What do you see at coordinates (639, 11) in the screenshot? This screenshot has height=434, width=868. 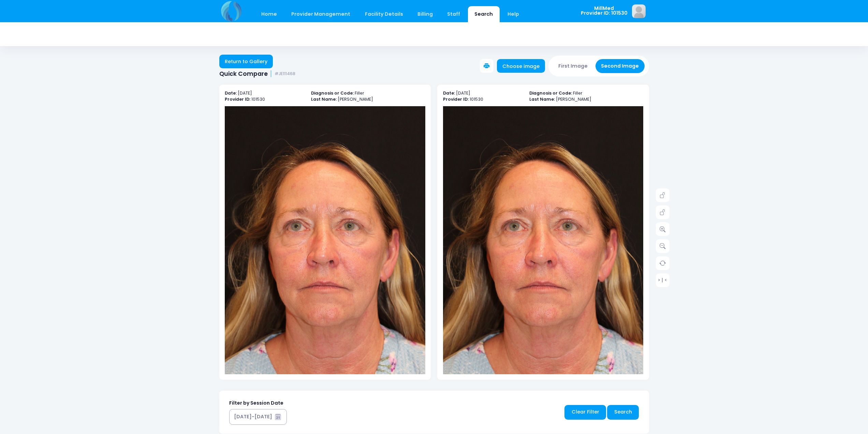 I see `img: image` at bounding box center [639, 11].